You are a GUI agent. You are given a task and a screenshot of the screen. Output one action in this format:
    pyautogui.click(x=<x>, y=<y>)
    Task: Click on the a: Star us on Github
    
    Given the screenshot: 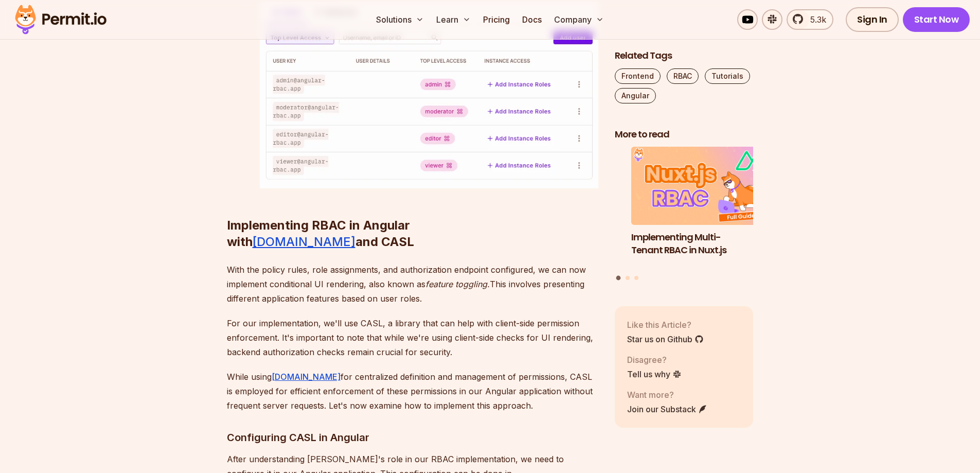 What is the action you would take?
    pyautogui.click(x=665, y=339)
    